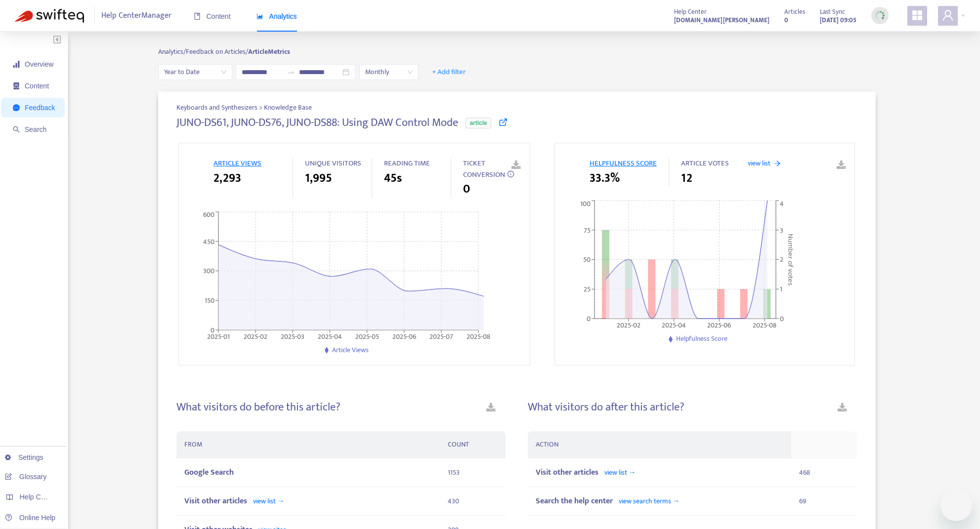  Describe the element at coordinates (228, 178) in the screenshot. I see `span: 2,293` at that location.